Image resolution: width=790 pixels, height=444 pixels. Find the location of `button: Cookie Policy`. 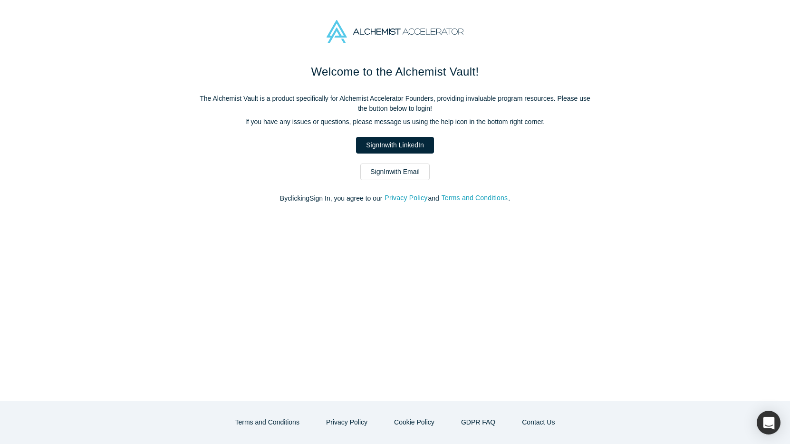

button: Cookie Policy is located at coordinates (414, 422).